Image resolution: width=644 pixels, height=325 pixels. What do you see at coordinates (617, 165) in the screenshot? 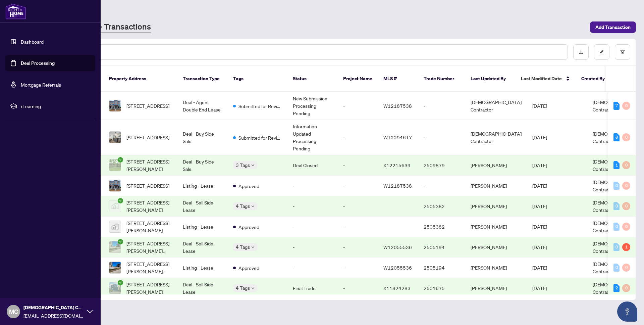
I see `div: 1` at bounding box center [617, 165].